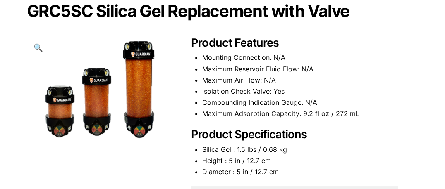 Image resolution: width=445 pixels, height=189 pixels. Describe the element at coordinates (310, 57) in the screenshot. I see `li: Mounting Connection: N/A` at that location.